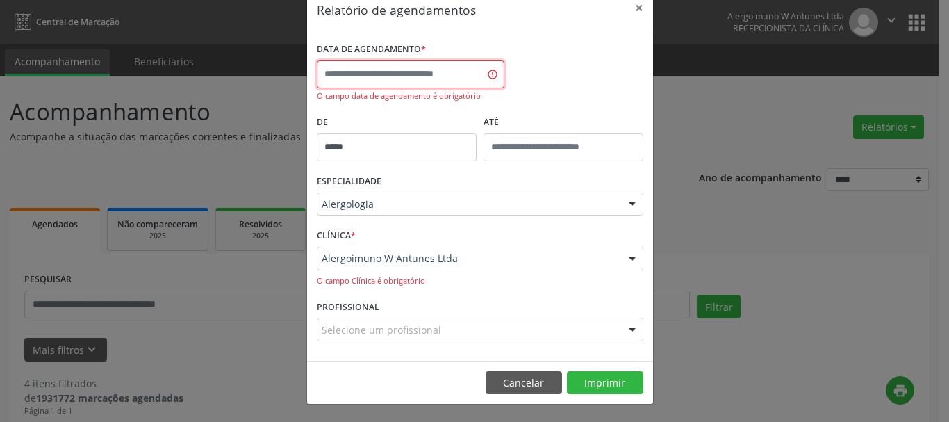  What do you see at coordinates (411, 96) in the screenshot?
I see `div: O campo data de agendamento é obrigatório` at bounding box center [411, 96].